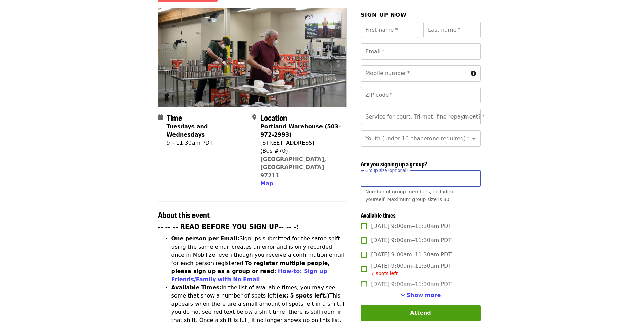 This screenshot has height=324, width=644. What do you see at coordinates (410, 196) in the screenshot?
I see `span: Number of group members, including yourself. Maximum group size is 30` at bounding box center [410, 196].